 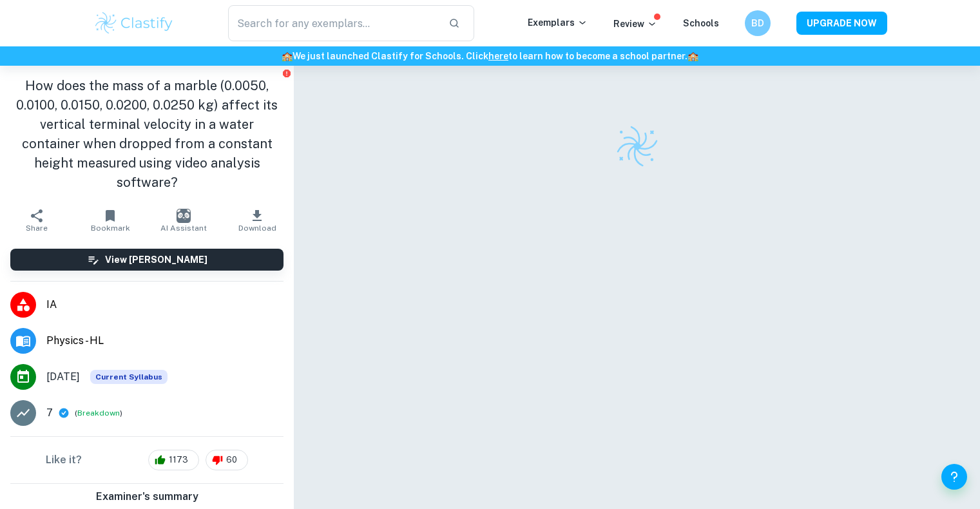 What do you see at coordinates (49, 413) in the screenshot?
I see `p: 7` at bounding box center [49, 413].